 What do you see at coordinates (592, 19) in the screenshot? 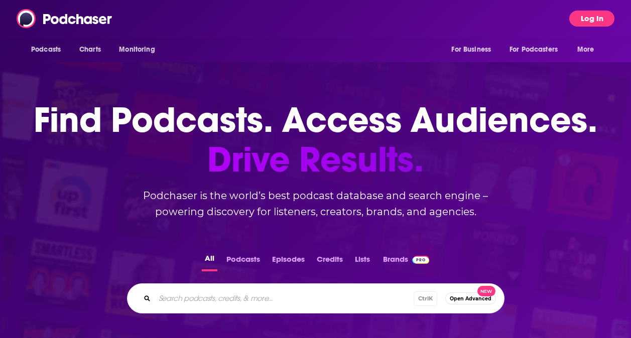
I see `button: Log In` at bounding box center [592, 19].